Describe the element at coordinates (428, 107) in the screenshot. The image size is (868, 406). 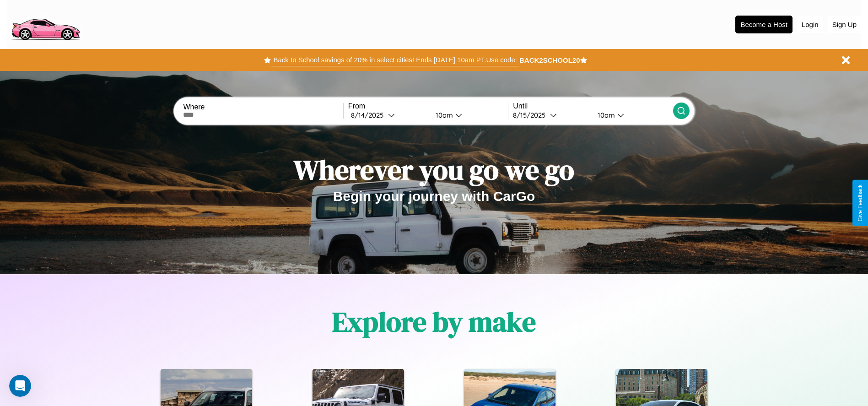
I see `label: From` at that location.